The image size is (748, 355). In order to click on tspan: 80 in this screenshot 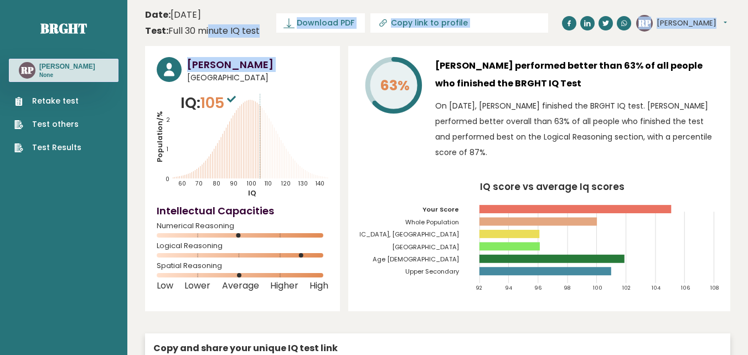, I will do `click(217, 183)`.